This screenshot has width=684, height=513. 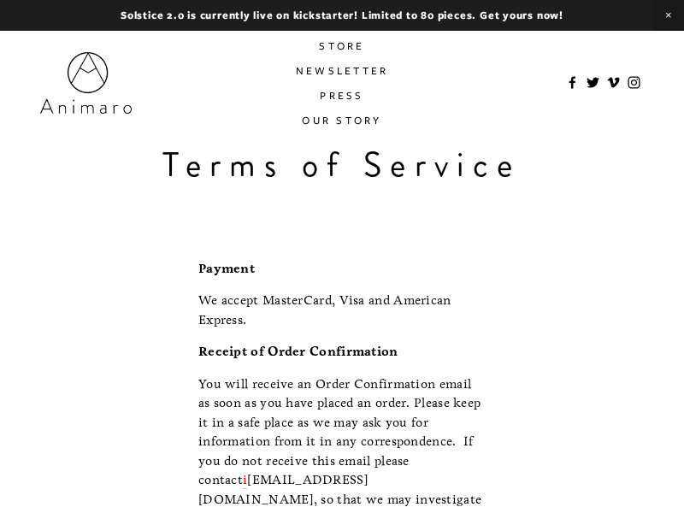 I want to click on p: We accept MasterCard, Visa and American Express., so click(x=342, y=310).